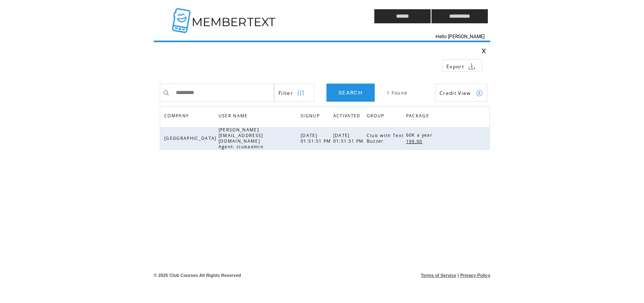 This screenshot has height=303, width=644. Describe the element at coordinates (462, 66) in the screenshot. I see `a: Export` at that location.